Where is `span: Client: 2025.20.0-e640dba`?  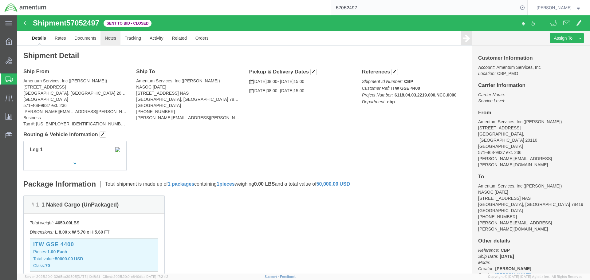
span: Client: 2025.20.0-e640dba is located at coordinates (136, 277).